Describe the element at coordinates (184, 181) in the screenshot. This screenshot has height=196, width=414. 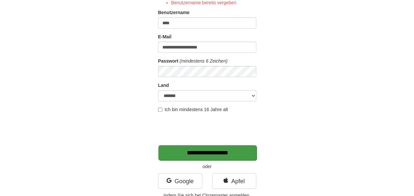
I see `font: Google` at that location.